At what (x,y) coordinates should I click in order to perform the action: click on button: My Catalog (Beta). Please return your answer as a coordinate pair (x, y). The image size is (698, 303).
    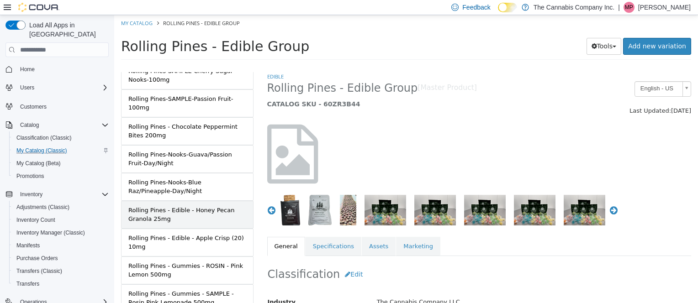
    Looking at the image, I should click on (61, 164).